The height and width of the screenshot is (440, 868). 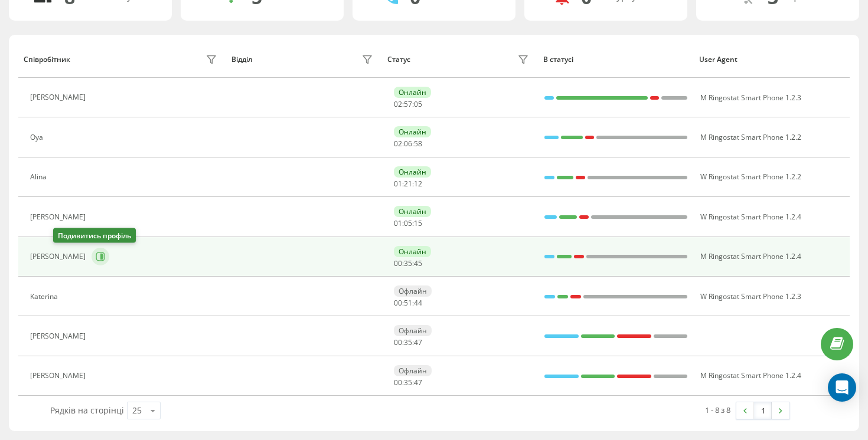 What do you see at coordinates (242, 60) in the screenshot?
I see `div: Відділ` at bounding box center [242, 60].